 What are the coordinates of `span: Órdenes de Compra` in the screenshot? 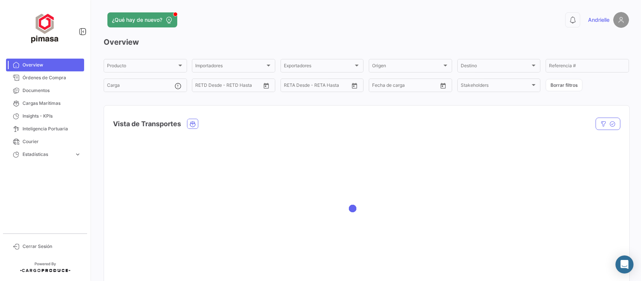 It's located at (52, 78).